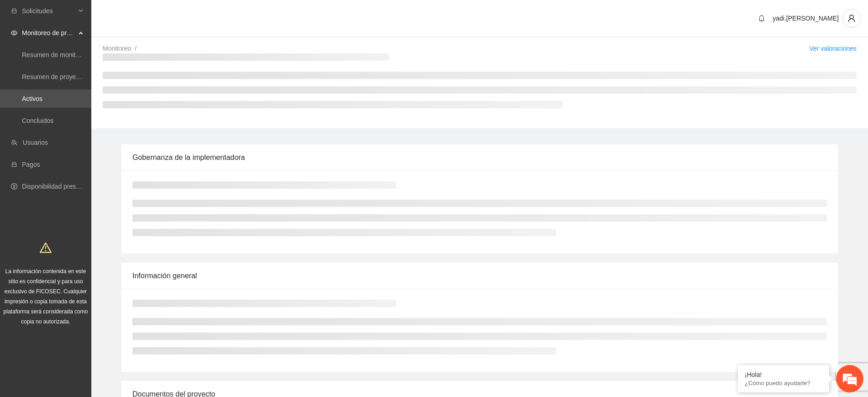  Describe the element at coordinates (783, 383) in the screenshot. I see `p: ¿Cómo puedo ayudarte?` at that location.